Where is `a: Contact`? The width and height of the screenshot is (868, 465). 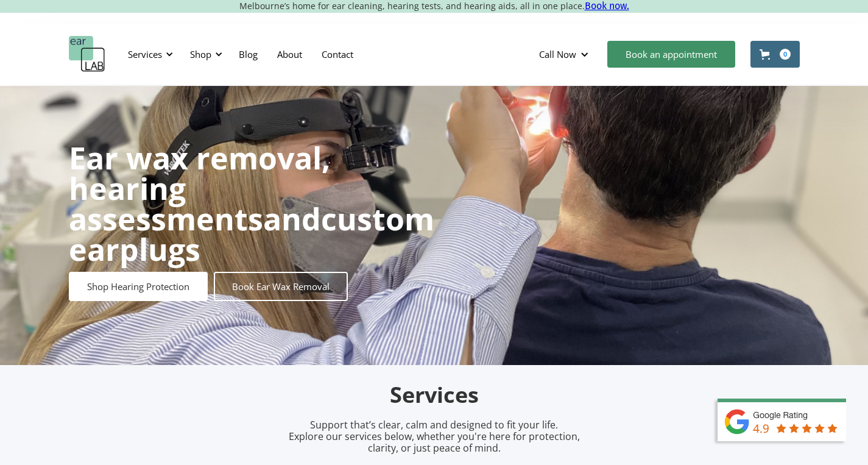 a: Contact is located at coordinates (338, 54).